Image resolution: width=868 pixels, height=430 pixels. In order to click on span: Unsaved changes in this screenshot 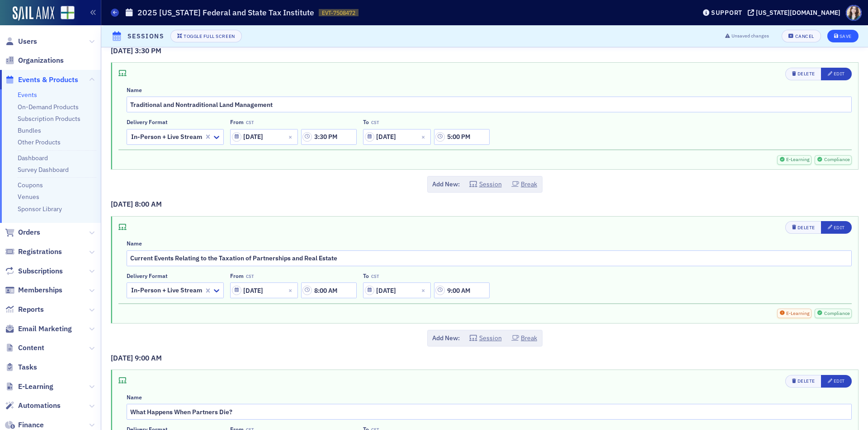, I will do `click(750, 36)`.